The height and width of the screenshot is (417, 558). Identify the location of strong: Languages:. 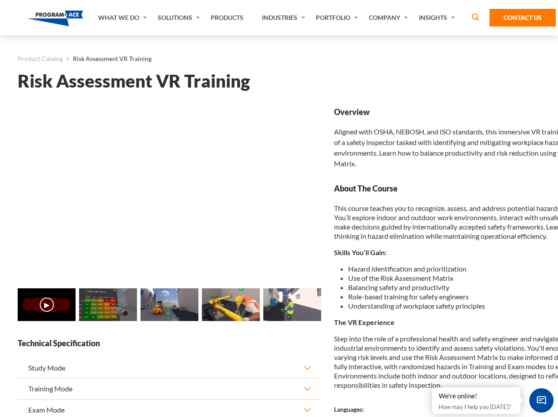
(349, 409).